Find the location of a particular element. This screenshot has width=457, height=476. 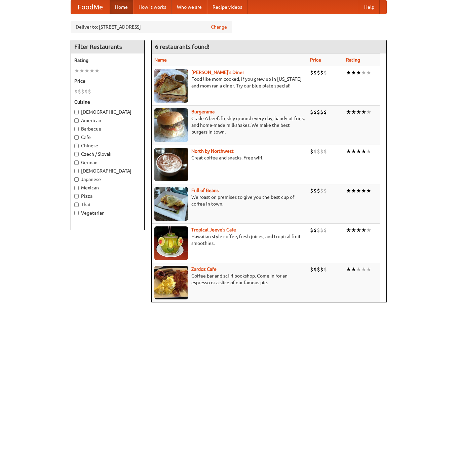

h5: Cuisine is located at coordinates (108, 102).